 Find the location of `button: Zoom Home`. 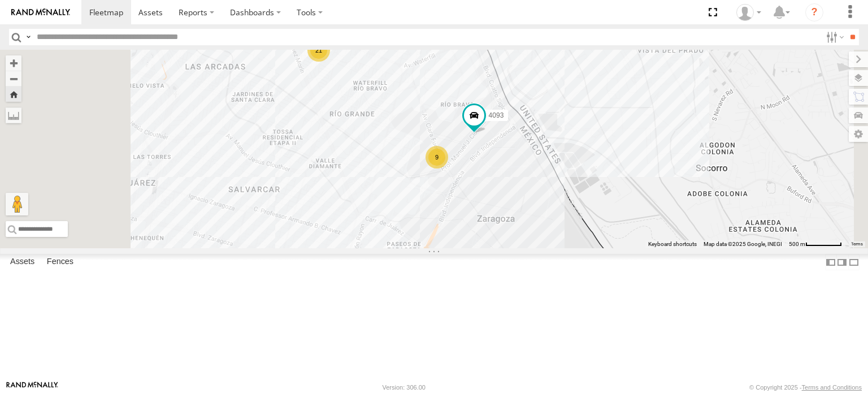

button: Zoom Home is located at coordinates (14, 94).